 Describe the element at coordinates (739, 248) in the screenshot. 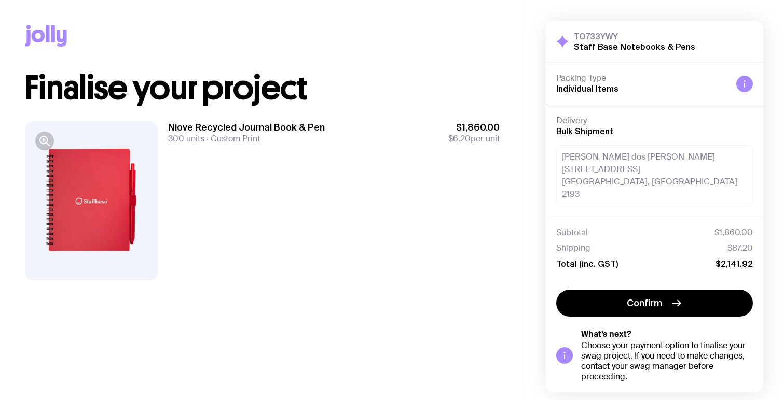

I see `span: $87.20` at that location.